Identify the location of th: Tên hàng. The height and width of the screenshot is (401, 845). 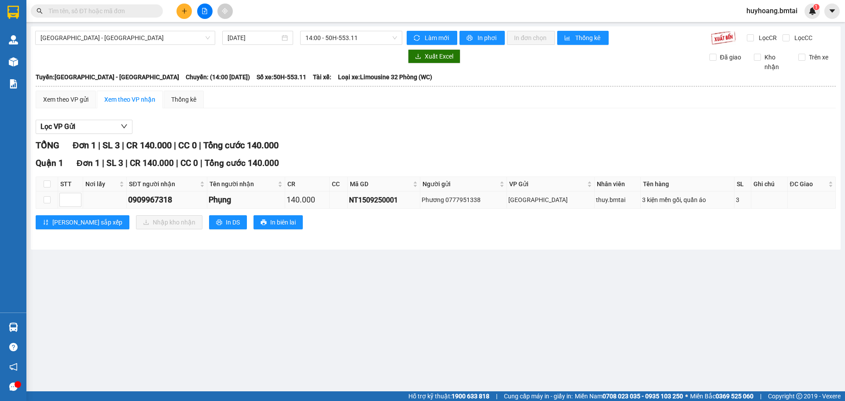
(688, 184).